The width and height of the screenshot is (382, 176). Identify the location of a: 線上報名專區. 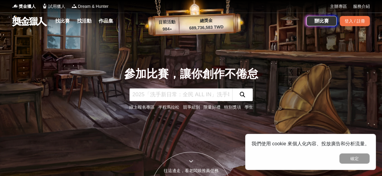
(142, 107).